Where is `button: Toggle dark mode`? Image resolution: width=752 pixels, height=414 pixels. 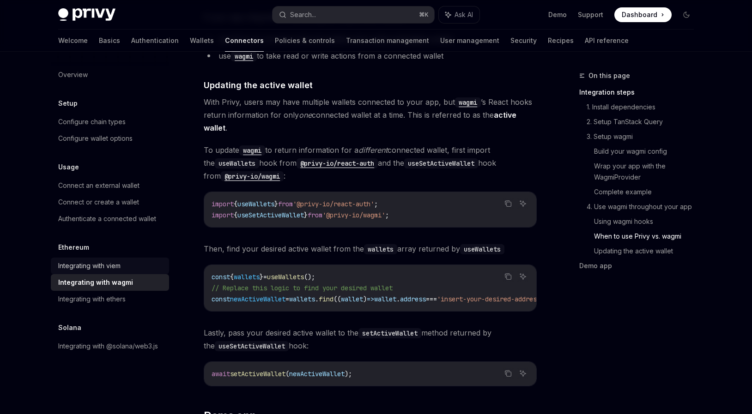 button: Toggle dark mode is located at coordinates (686, 15).